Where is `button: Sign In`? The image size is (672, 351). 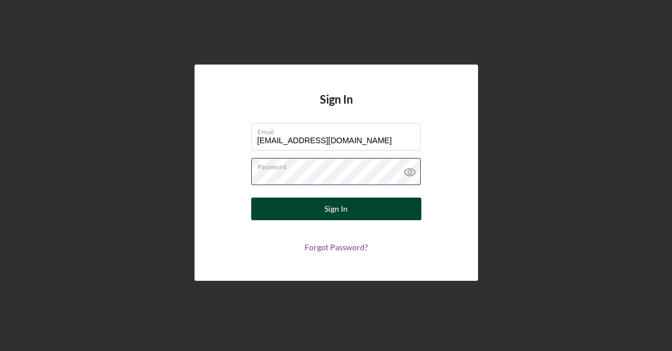 button: Sign In is located at coordinates (336, 209).